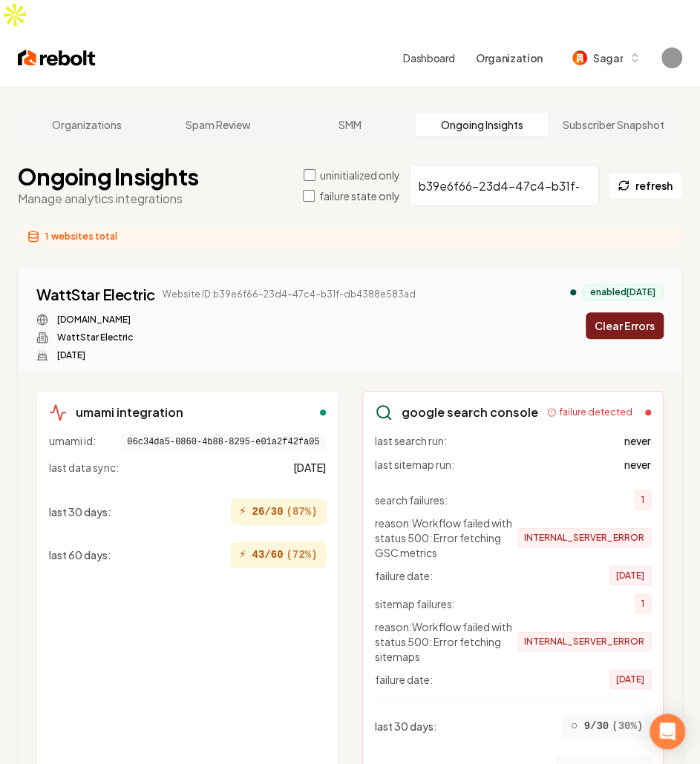 Image resolution: width=700 pixels, height=764 pixels. What do you see at coordinates (302, 512) in the screenshot?
I see `span: ( 87 %)` at bounding box center [302, 512].